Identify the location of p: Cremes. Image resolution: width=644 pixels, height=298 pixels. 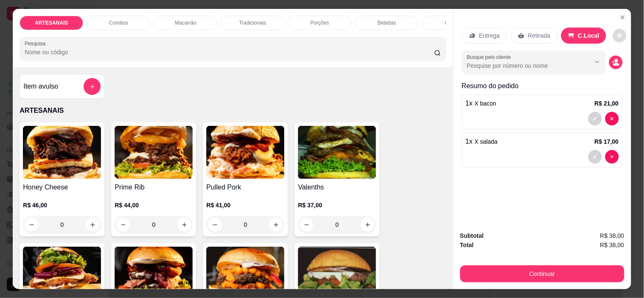
(454, 23).